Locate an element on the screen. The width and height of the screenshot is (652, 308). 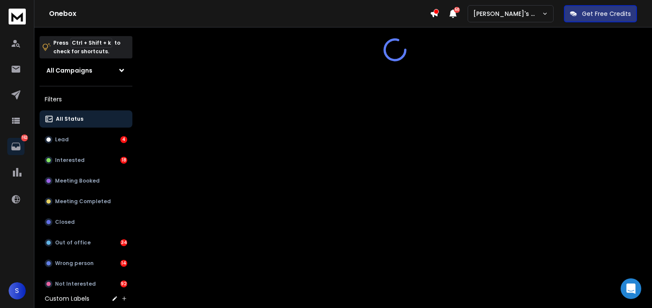
p: Lead is located at coordinates (62, 140).